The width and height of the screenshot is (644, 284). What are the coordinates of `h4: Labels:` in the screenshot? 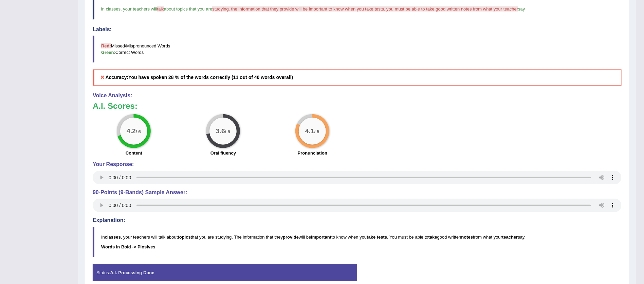 It's located at (357, 30).